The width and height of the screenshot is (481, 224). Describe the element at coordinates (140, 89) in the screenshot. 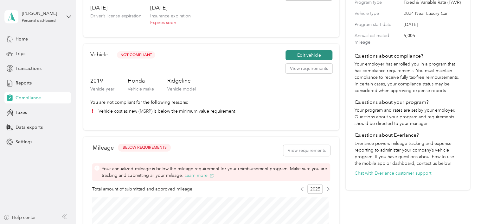

I see `p: Vehicle make` at that location.